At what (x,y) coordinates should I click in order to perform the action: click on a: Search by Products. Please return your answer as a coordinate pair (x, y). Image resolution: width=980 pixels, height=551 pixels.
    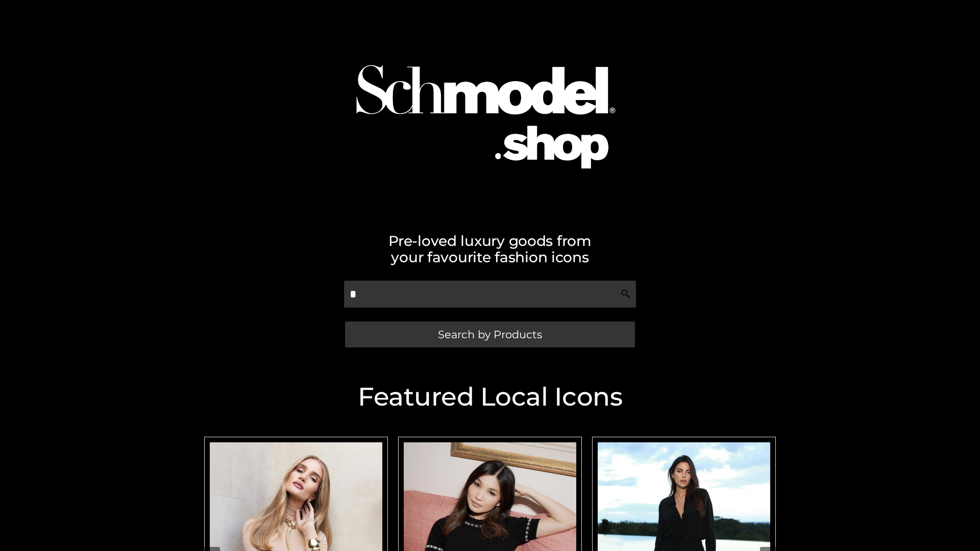
    Looking at the image, I should click on (490, 334).